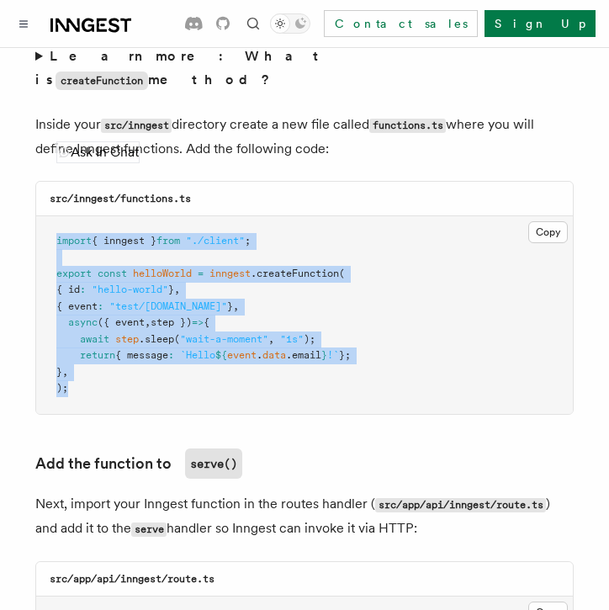  I want to click on code: src/inngest, so click(136, 125).